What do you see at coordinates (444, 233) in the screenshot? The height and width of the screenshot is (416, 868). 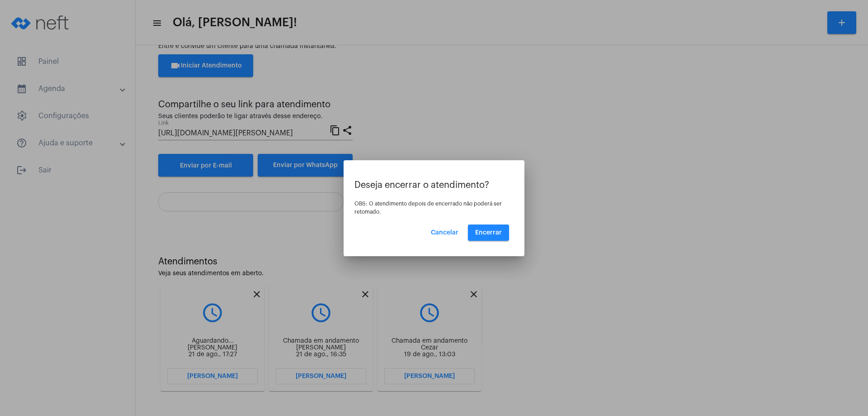 I see `span: Cancelar` at bounding box center [444, 233].